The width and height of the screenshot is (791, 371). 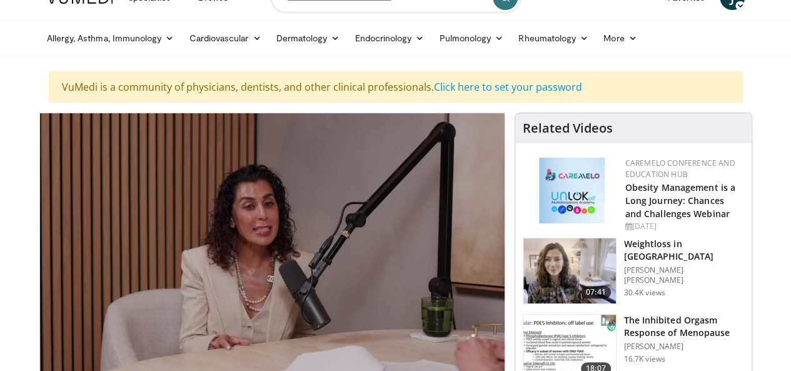 What do you see at coordinates (570, 271) in the screenshot?
I see `img: 9983fed1-7565-45be-8934-aef1103ce6e2.150x105_q85_crop-smart_upscale.jpg` at bounding box center [570, 271].